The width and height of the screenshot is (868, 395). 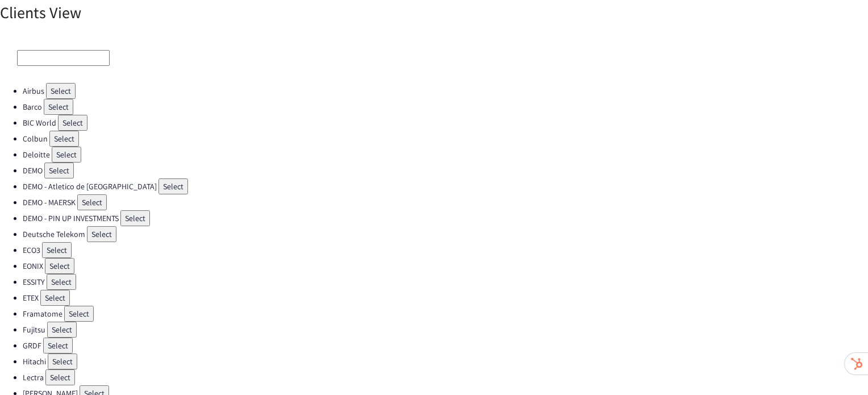 I want to click on li: BIC World, so click(x=445, y=123).